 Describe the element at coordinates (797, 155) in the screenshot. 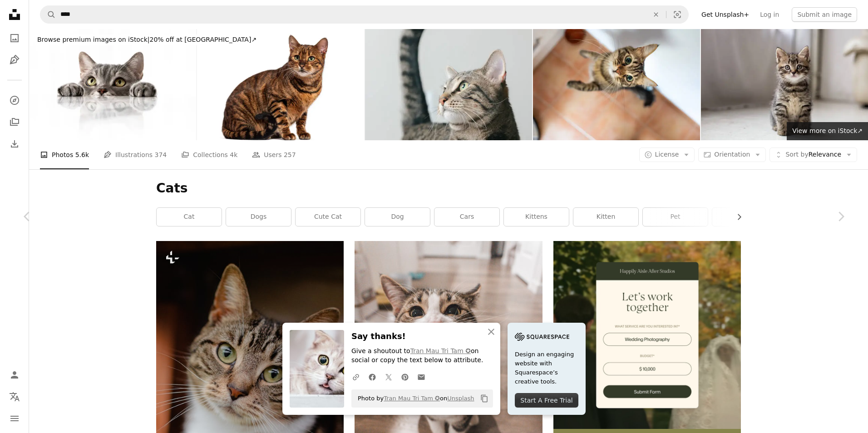

I see `span: Sort by` at that location.